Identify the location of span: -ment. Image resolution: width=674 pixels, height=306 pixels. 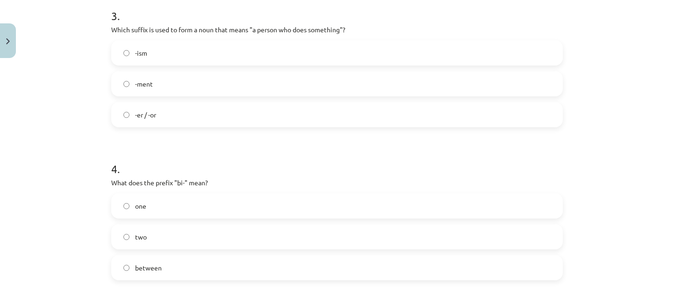
(144, 84).